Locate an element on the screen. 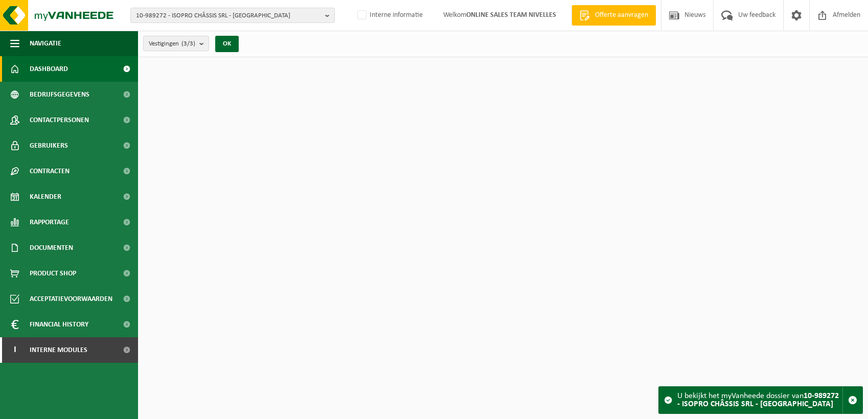 The height and width of the screenshot is (419, 868). span: Rapportage is located at coordinates (49, 222).